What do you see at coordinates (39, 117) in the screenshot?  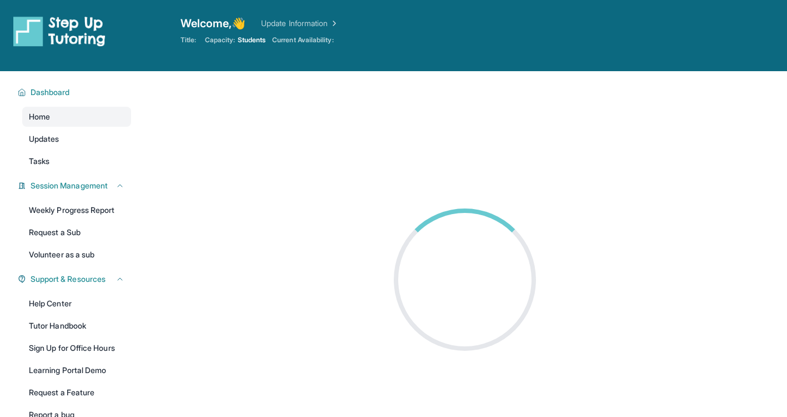 I see `span: Home` at bounding box center [39, 117].